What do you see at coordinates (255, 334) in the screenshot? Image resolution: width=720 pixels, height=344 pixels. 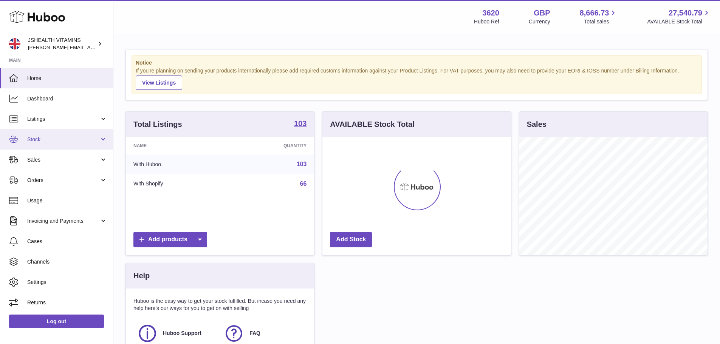 I see `span: FAQ` at bounding box center [255, 334].